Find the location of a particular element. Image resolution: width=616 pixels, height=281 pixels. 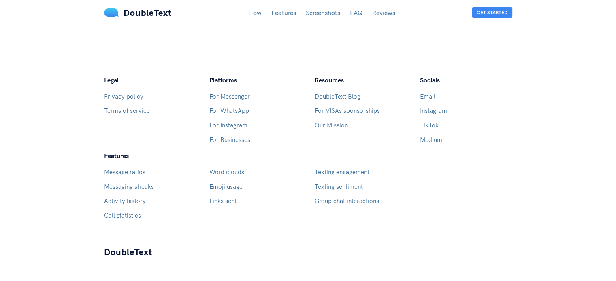

a: For VISAs sponsorships is located at coordinates (347, 111).